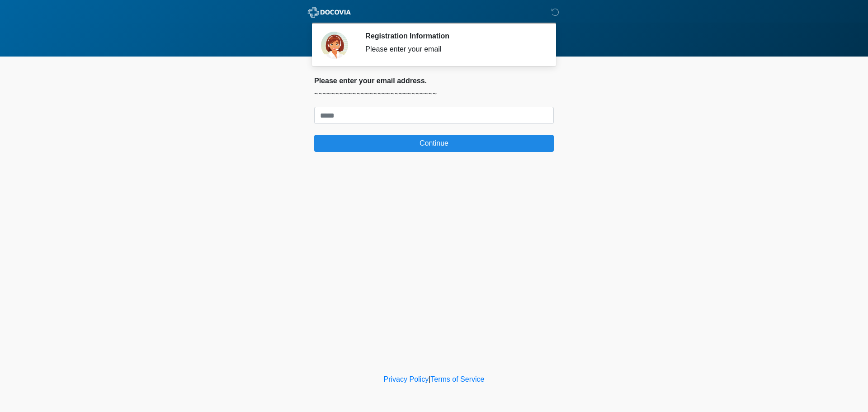 This screenshot has width=868, height=412. Describe the element at coordinates (334, 46) in the screenshot. I see `img: Agent Avatar` at that location.